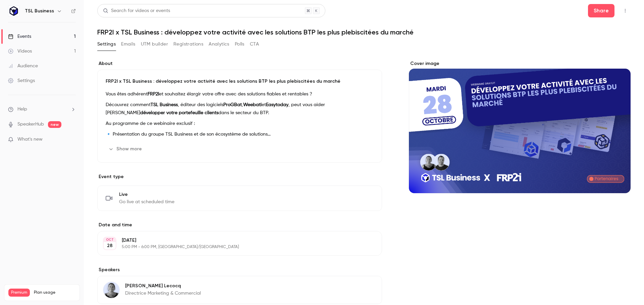 This screenshot has width=644, height=305. Describe the element at coordinates (147, 195) in the screenshot. I see `span: Live` at that location.